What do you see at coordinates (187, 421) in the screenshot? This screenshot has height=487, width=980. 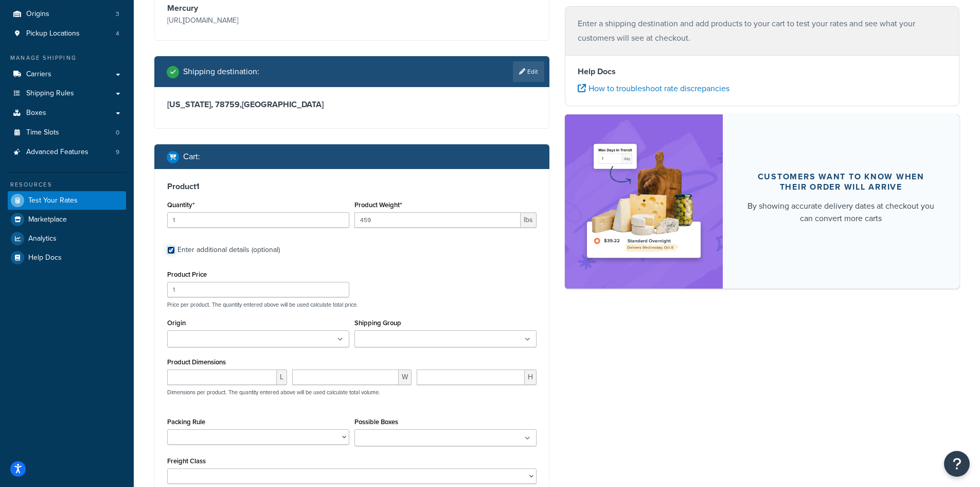 I see `label: Packing Rule` at bounding box center [187, 421].